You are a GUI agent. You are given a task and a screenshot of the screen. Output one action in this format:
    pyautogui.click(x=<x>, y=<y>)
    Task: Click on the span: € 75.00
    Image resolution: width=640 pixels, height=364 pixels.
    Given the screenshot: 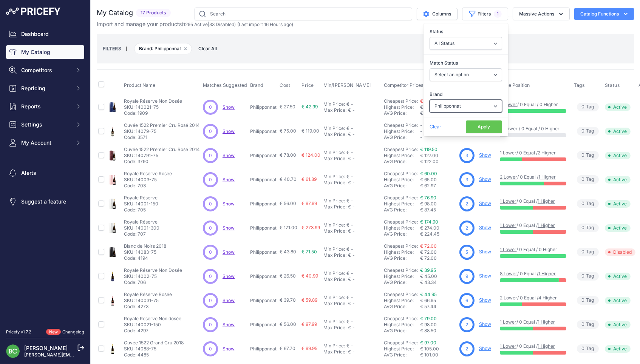 What is the action you would take?
    pyautogui.click(x=288, y=130)
    